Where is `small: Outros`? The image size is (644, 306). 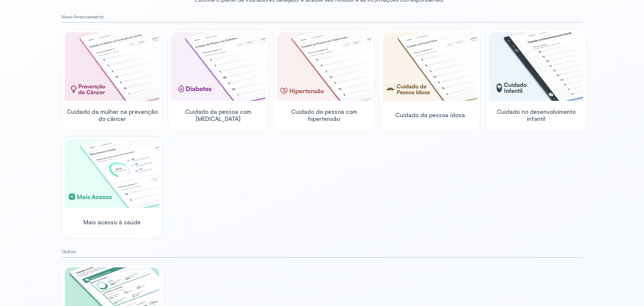
small: Outros is located at coordinates (322, 252).